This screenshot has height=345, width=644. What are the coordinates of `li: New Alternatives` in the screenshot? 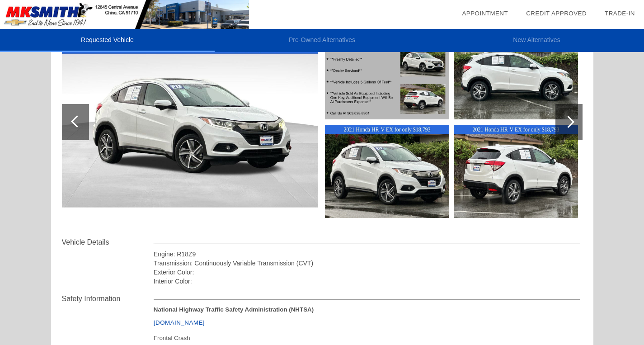 It's located at (537, 40).